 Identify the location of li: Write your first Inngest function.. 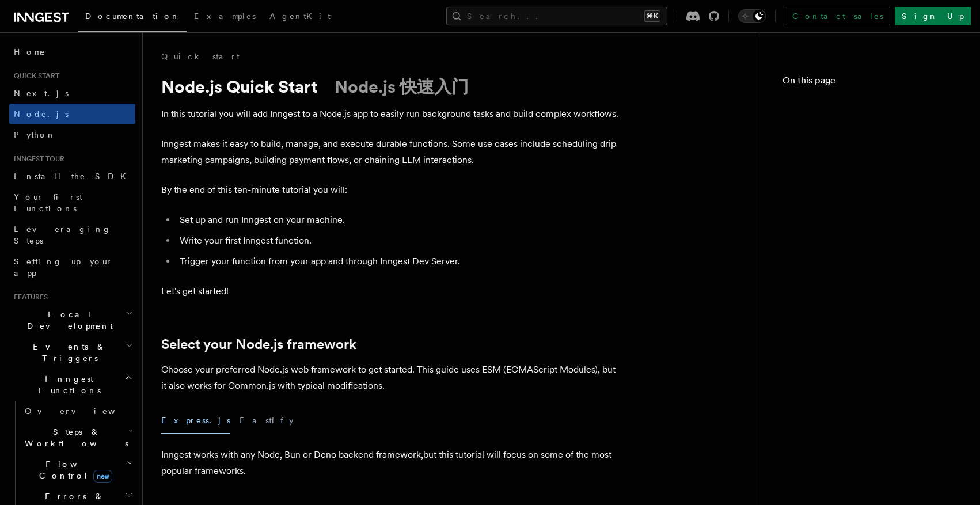
(399, 241).